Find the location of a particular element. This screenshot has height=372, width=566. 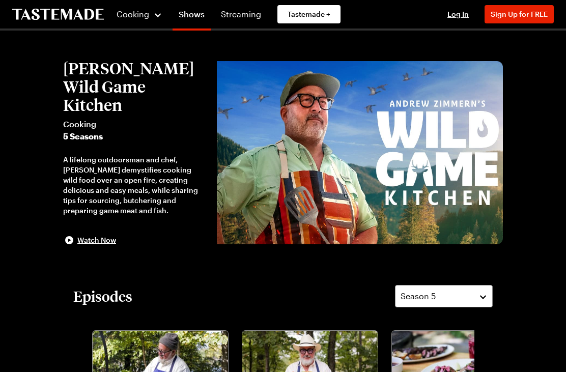

button: Sign Up for FREE is located at coordinates (519, 14).